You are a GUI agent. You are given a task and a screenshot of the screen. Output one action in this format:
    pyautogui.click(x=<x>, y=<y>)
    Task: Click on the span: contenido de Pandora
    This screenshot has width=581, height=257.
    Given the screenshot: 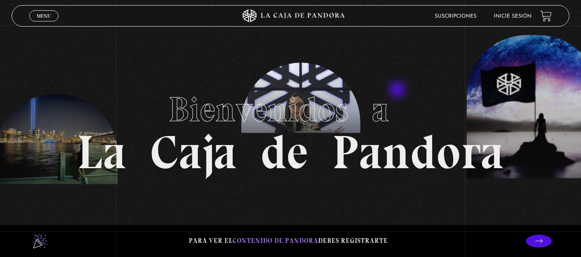 What is the action you would take?
    pyautogui.click(x=275, y=241)
    